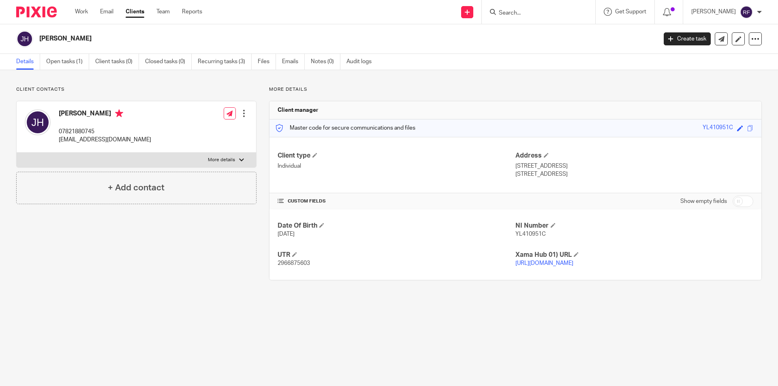 Image resolution: width=778 pixels, height=386 pixels. Describe the element at coordinates (534, 13) in the screenshot. I see `input: Search` at that location.